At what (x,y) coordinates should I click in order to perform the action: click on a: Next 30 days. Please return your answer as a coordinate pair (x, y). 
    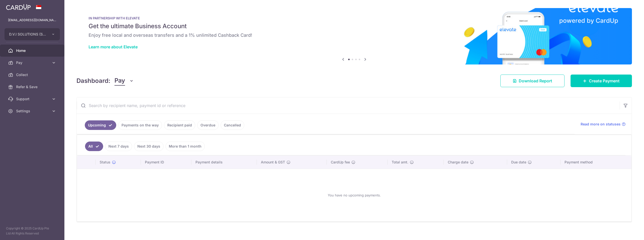
    Looking at the image, I should click on (149, 146).